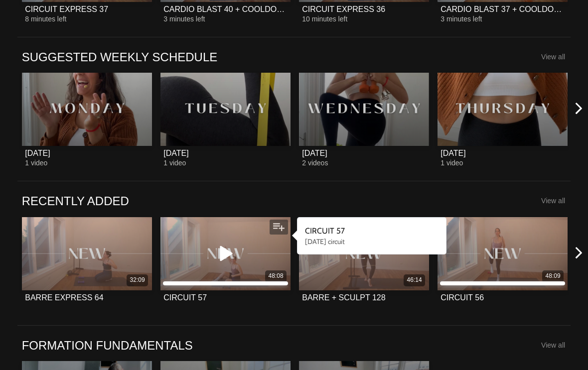 Image resolution: width=588 pixels, height=370 pixels. I want to click on div: CIRCUIT 57, so click(185, 297).